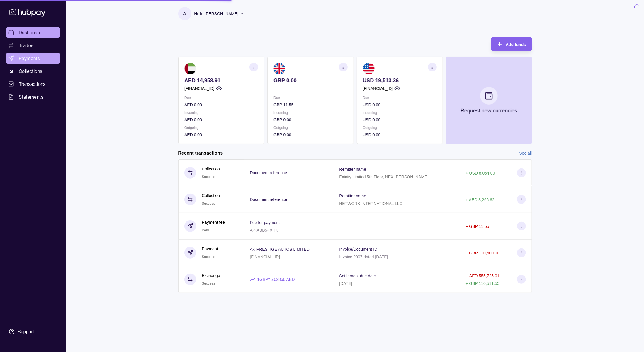  I want to click on a: See all, so click(525, 153).